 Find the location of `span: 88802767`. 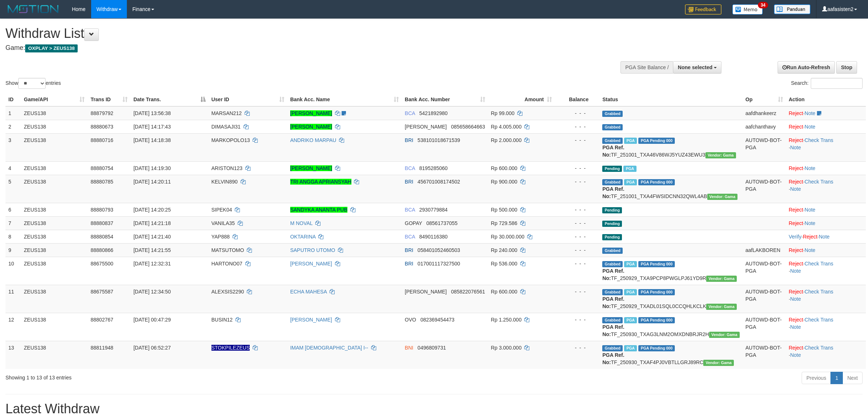

span: 88802767 is located at coordinates (102, 320).